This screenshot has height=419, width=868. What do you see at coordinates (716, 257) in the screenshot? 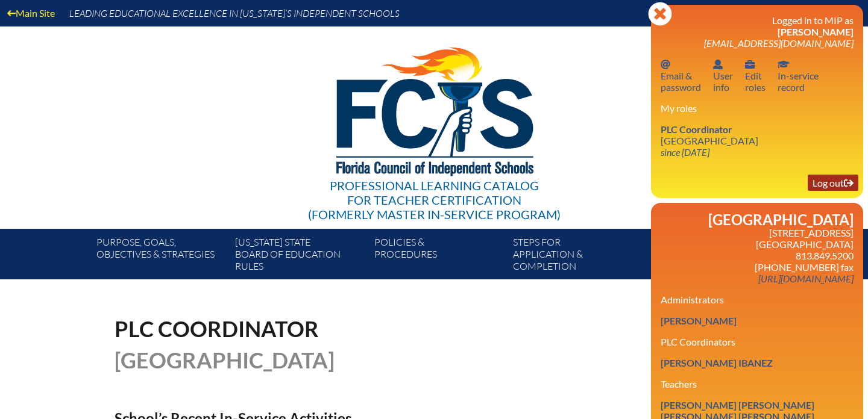
I see `a: In-servicecomponents` at bounding box center [716, 257].